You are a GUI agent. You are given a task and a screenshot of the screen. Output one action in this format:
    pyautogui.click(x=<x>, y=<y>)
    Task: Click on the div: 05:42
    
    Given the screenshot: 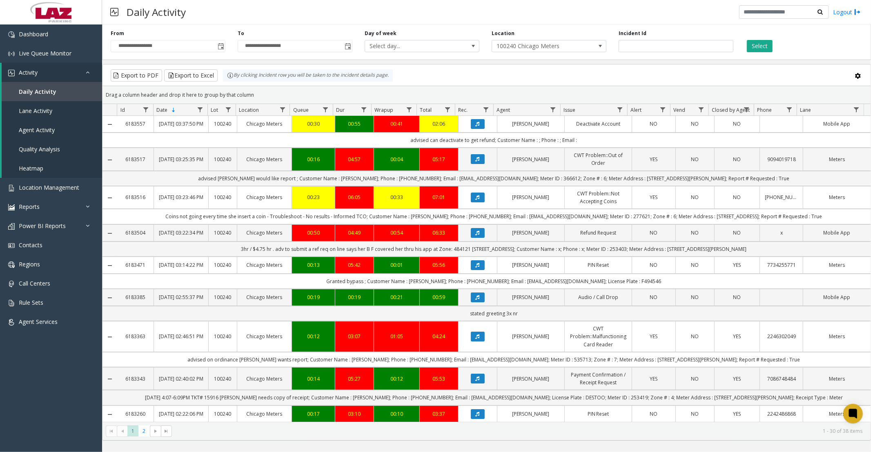 What is the action you would take?
    pyautogui.click(x=354, y=265)
    